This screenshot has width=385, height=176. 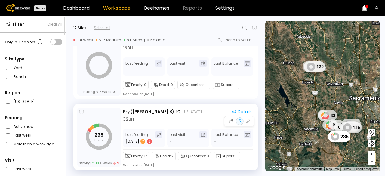 I want to click on div: Site type, so click(x=33, y=59).